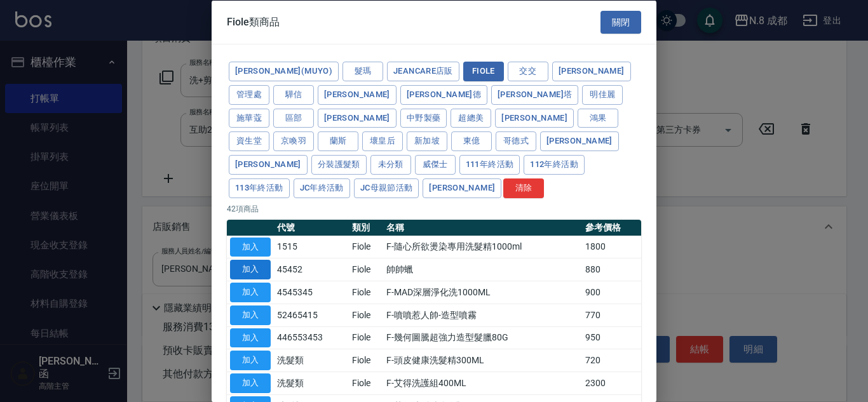 The height and width of the screenshot is (402, 868). What do you see at coordinates (482, 315) in the screenshot?
I see `td: F-噴噴惹人帥-造型噴霧` at bounding box center [482, 315].